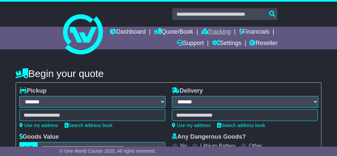  I want to click on a: Financials, so click(254, 32).